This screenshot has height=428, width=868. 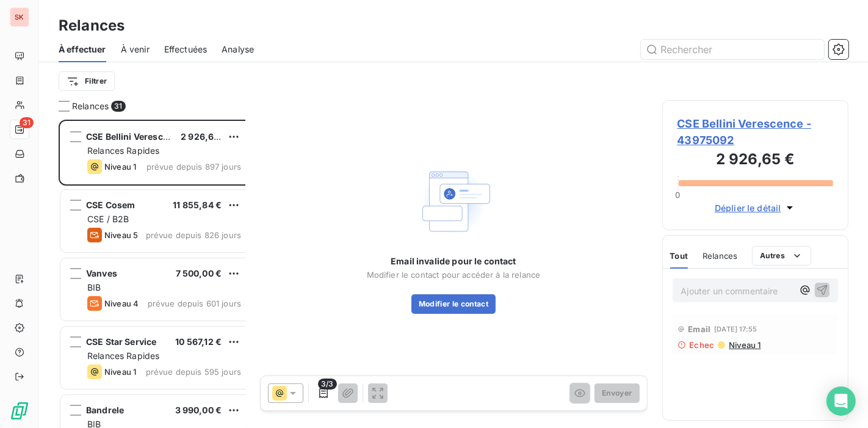 I want to click on button: Modifier le contact, so click(x=453, y=304).